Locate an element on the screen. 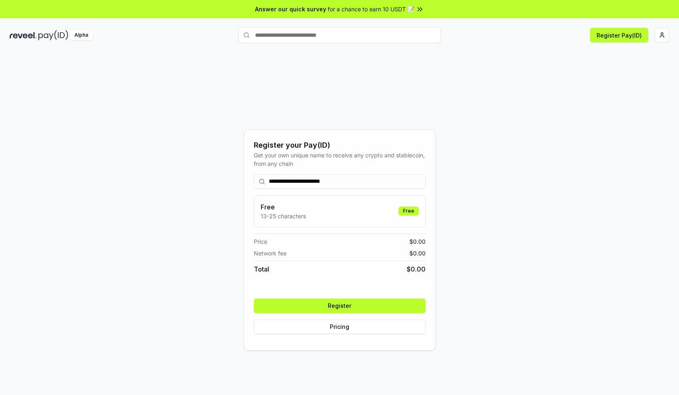  div: Get your own unique name to receive any crypto and stablecoin, from any chain is located at coordinates (339, 160).